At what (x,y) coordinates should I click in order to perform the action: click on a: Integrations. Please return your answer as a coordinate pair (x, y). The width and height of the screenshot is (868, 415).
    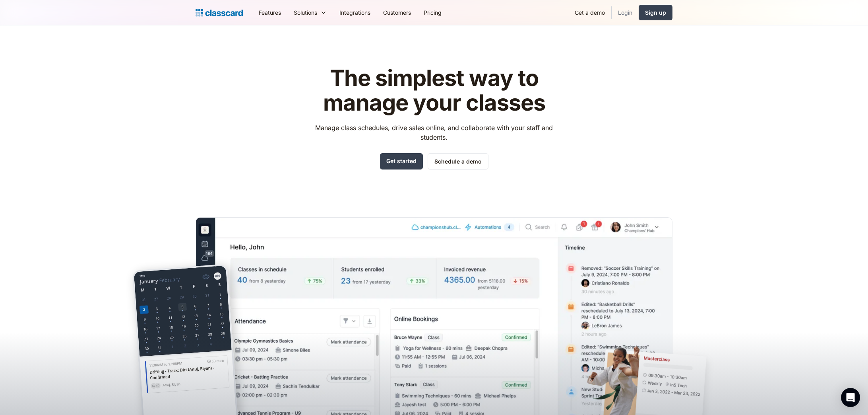
    Looking at the image, I should click on (355, 13).